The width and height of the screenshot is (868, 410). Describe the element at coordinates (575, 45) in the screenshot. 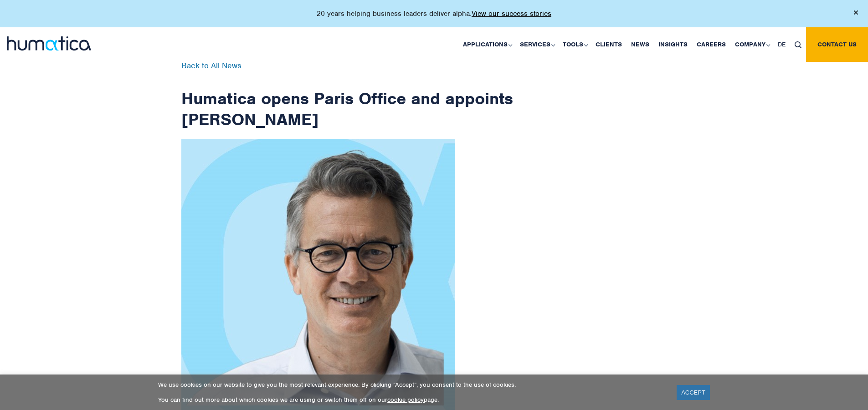

I see `a: Tools` at that location.